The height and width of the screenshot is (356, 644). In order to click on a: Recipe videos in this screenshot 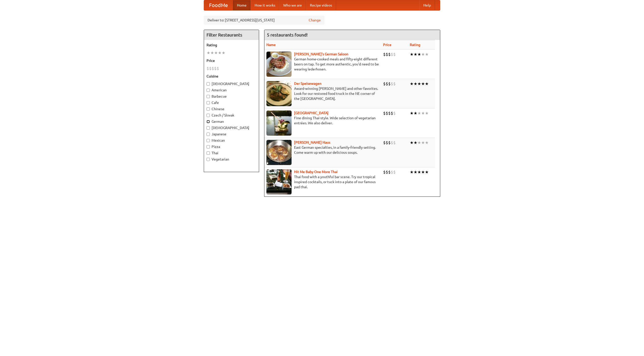, I will do `click(321, 5)`.